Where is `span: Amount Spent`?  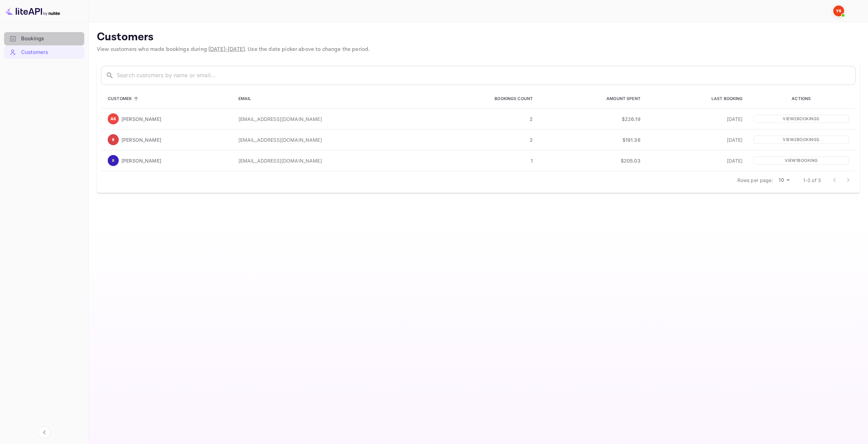
span: Amount Spent is located at coordinates (619, 99).